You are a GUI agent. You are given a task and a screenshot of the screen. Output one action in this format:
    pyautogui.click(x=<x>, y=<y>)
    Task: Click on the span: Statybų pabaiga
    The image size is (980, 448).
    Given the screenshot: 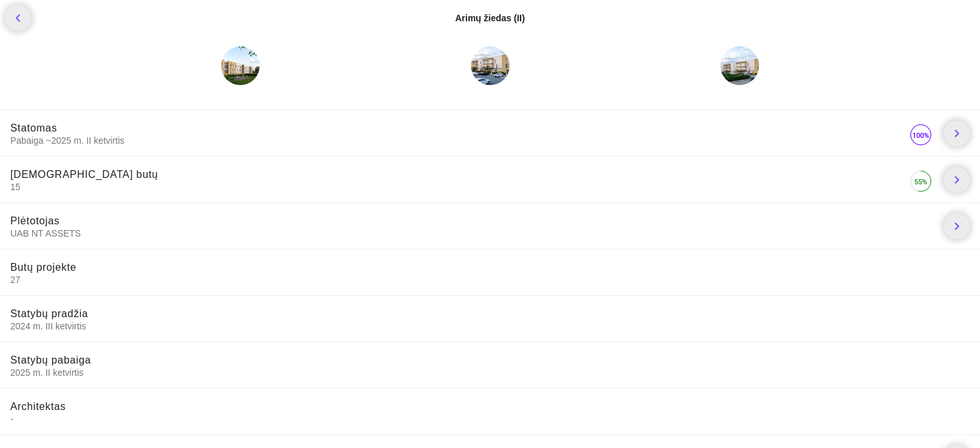 What is the action you would take?
    pyautogui.click(x=50, y=359)
    